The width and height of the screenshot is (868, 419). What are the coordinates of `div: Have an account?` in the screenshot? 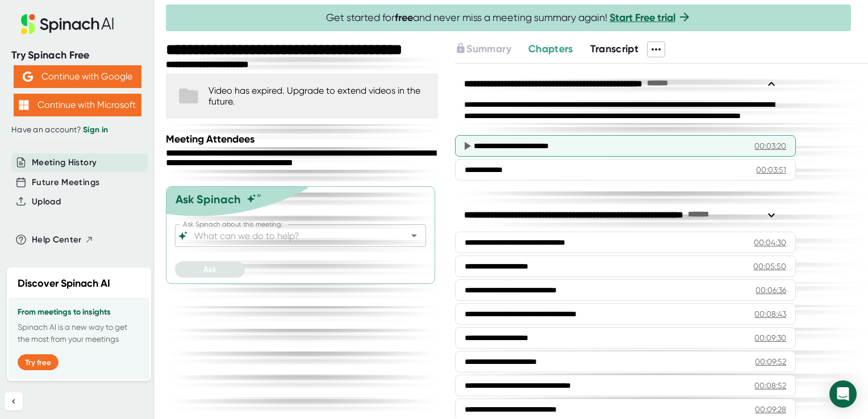 It's located at (77, 130).